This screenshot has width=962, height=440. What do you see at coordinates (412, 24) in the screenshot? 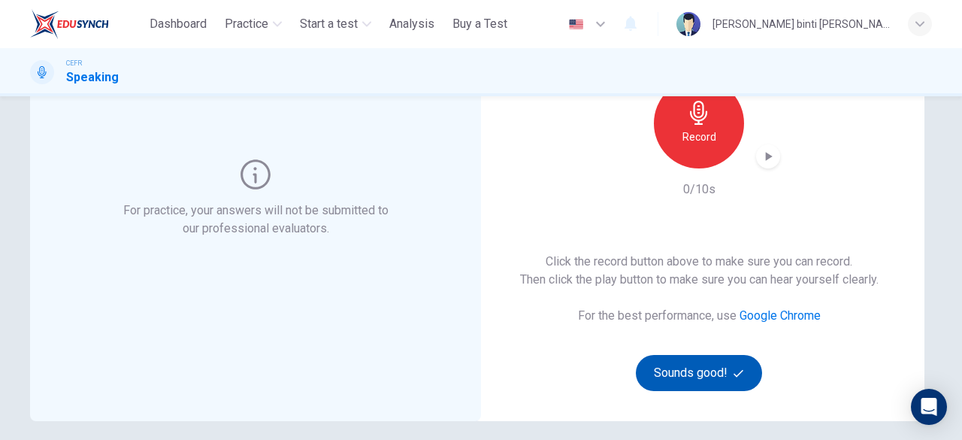
I see `span: Analysis` at bounding box center [412, 24].